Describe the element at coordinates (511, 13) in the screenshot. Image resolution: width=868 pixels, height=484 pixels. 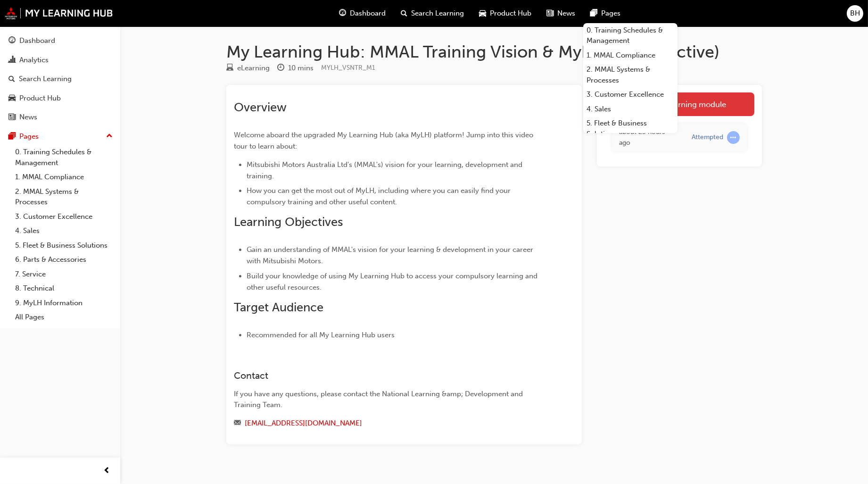
I see `span: Product Hub` at that location.